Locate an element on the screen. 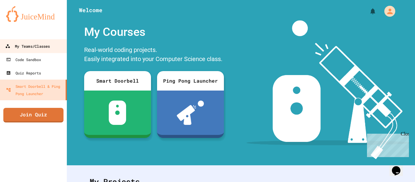  div: Real-world coding projects. Easily integrated into your Computer Science class. is located at coordinates (154, 55).